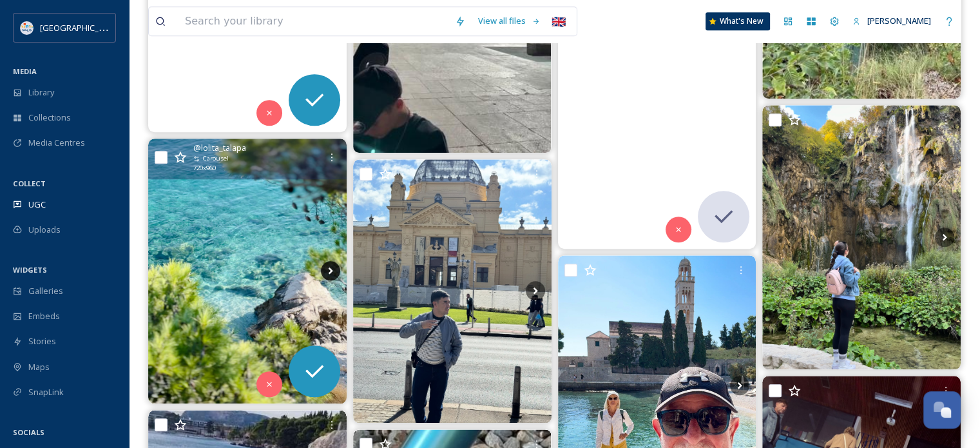 Image resolution: width=980 pixels, height=448 pixels. What do you see at coordinates (42, 340) in the screenshot?
I see `span: Stories` at bounding box center [42, 340].